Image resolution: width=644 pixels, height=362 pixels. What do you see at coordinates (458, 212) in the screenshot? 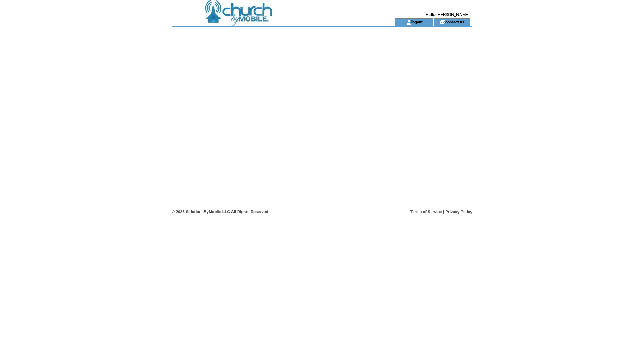
I see `a: Privacy Policy` at bounding box center [458, 212].